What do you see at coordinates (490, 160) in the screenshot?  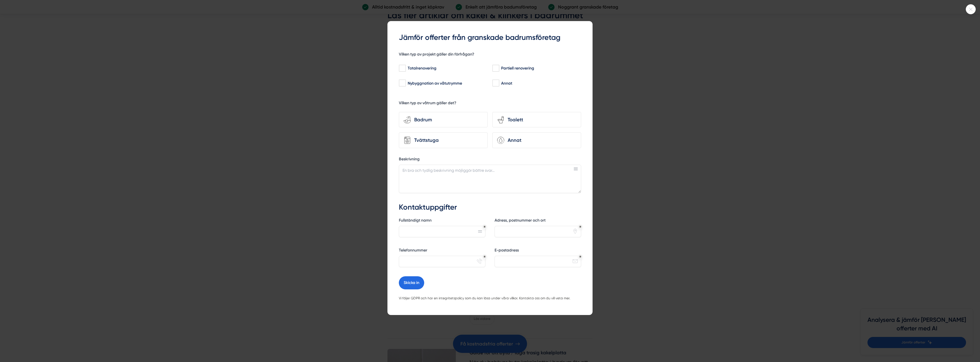 I see `label: Beskrivning` at bounding box center [490, 160].